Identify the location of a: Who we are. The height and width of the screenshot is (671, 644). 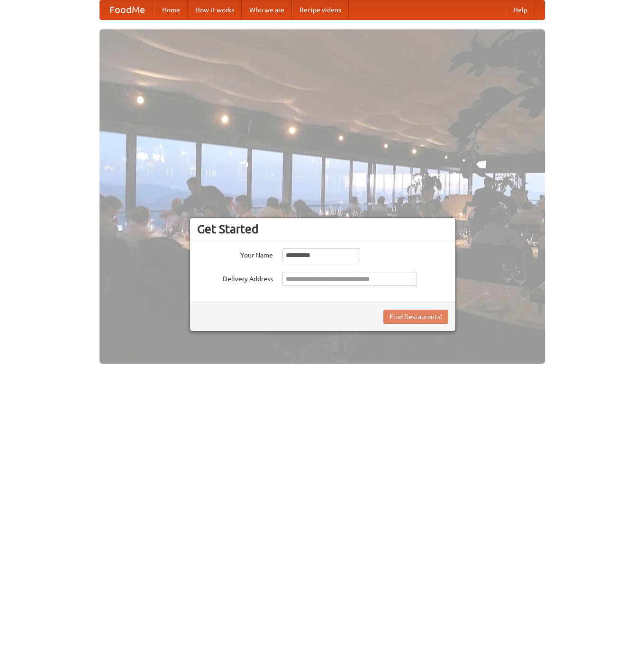
(267, 10).